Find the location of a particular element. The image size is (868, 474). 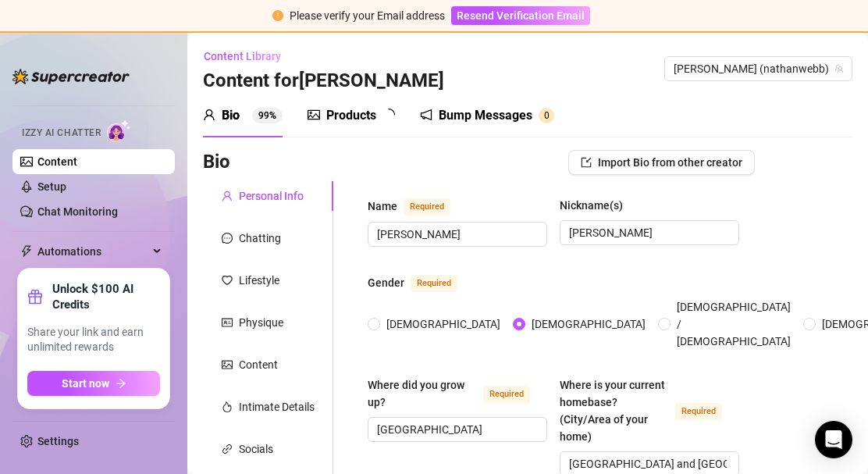

span: link is located at coordinates (227, 449).